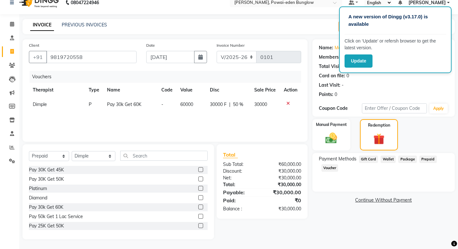 The width and height of the screenshot is (458, 249). What do you see at coordinates (231, 154) in the screenshot?
I see `span: Total` at bounding box center [231, 154].